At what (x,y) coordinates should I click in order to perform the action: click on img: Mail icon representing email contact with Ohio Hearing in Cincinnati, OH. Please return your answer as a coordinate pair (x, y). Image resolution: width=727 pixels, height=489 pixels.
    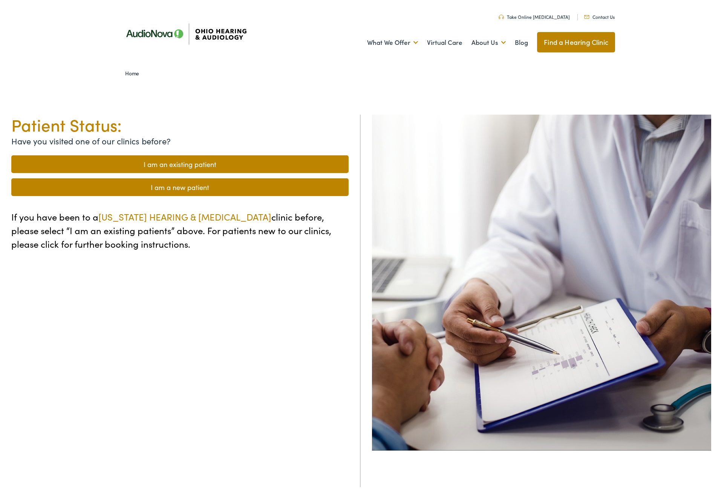
    Looking at the image, I should click on (587, 15).